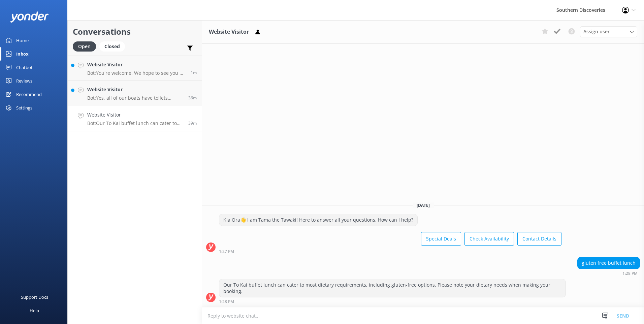 This screenshot has width=644, height=324. Describe the element at coordinates (135, 93) in the screenshot. I see `a: Website VisitorBot:Yes, all of our boats have toilets onboard for your comfort during the cruise.36m` at that location.